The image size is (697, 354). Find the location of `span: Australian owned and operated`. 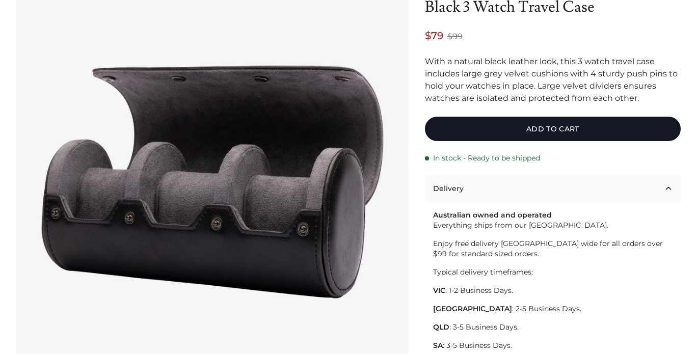

span: Australian owned and operated is located at coordinates (492, 215).